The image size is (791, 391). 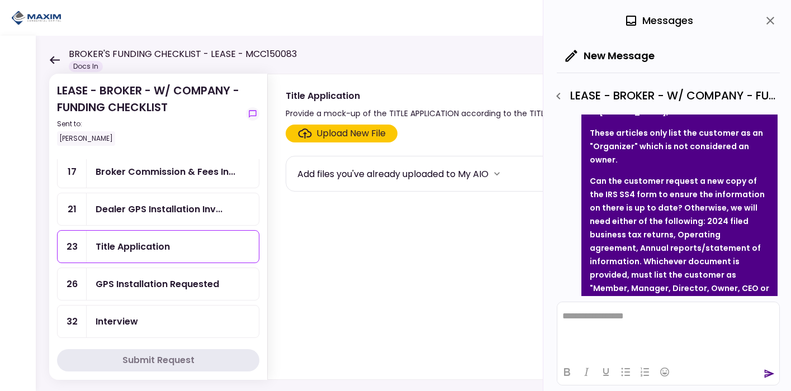 I want to click on button: show-messages, so click(x=253, y=114).